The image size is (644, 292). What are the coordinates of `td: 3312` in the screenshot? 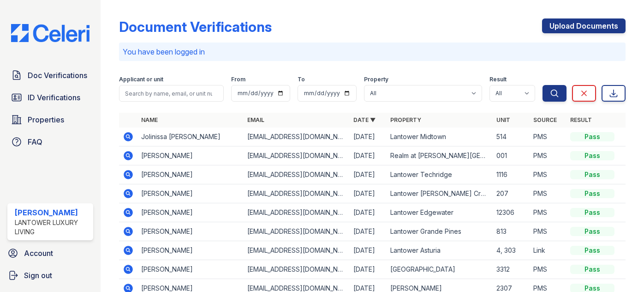 It's located at (511, 269).